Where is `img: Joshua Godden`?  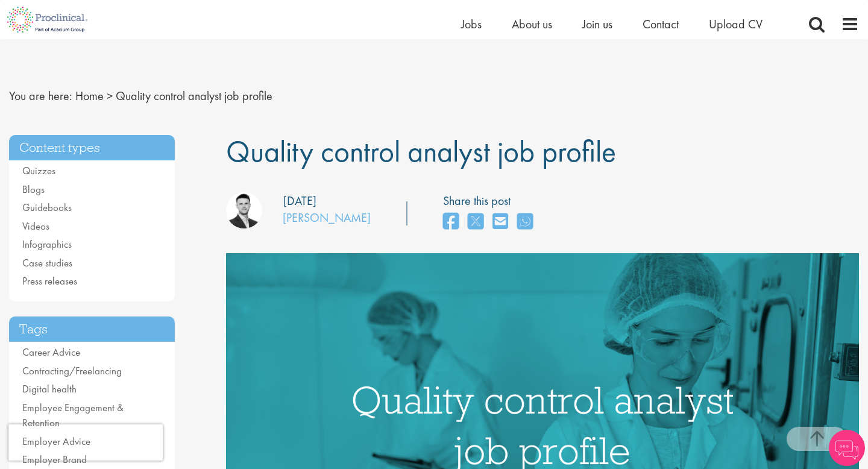
img: Joshua Godden is located at coordinates (244, 210).